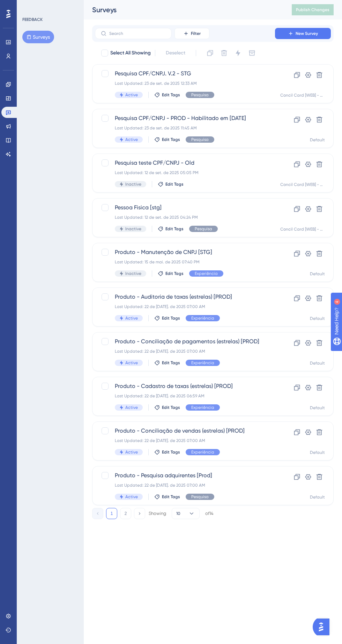 This screenshot has width=342, height=644. What do you see at coordinates (30, 6) in the screenshot?
I see `span: Need Help?` at bounding box center [30, 6].